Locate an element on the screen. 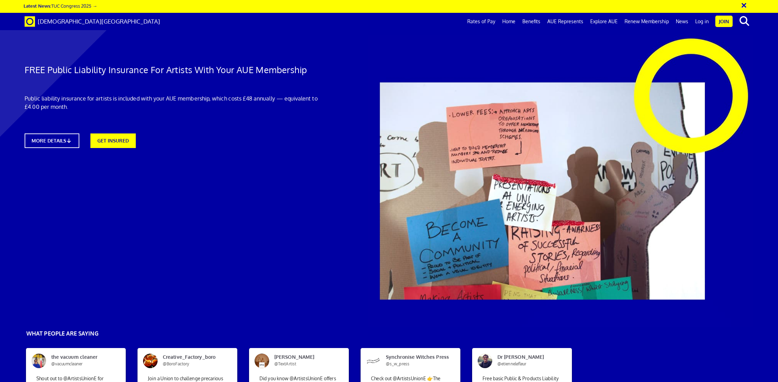 This screenshot has height=382, width=778. a: Log in is located at coordinates (702, 21).